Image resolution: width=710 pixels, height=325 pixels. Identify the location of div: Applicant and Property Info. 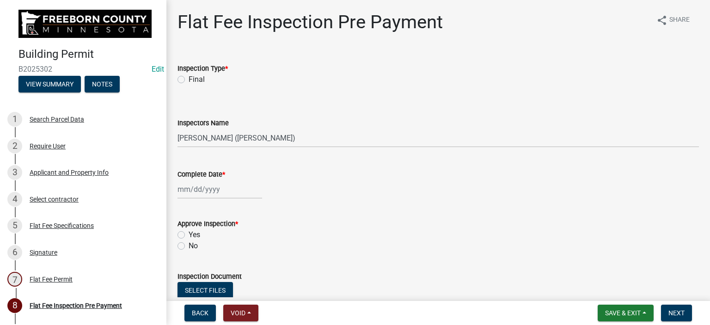
(69, 172).